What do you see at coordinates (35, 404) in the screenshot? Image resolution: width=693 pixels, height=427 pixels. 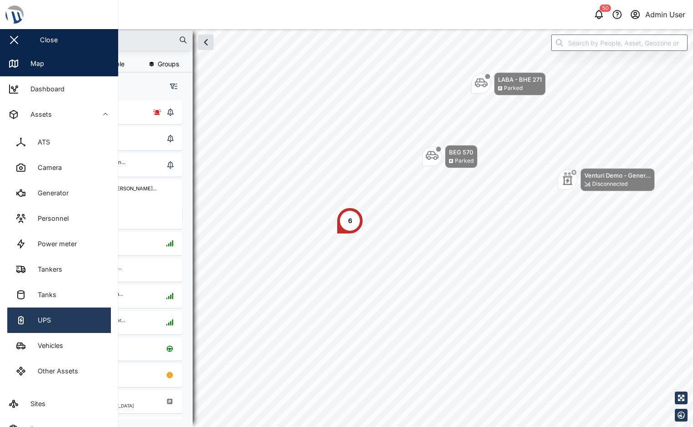 I see `div: Sites` at bounding box center [35, 404].